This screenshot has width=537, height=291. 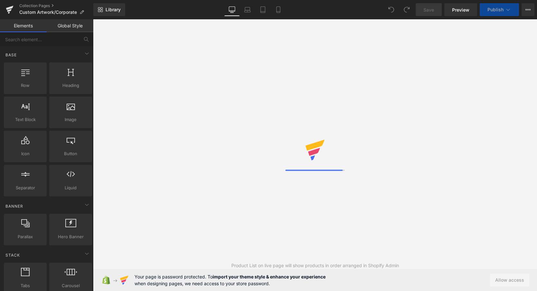 I want to click on button: Publish, so click(x=499, y=10).